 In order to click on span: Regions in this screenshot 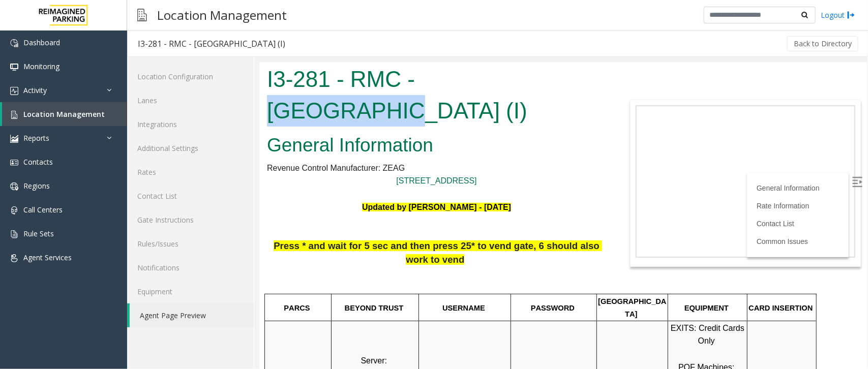, I will do `click(36, 186)`.